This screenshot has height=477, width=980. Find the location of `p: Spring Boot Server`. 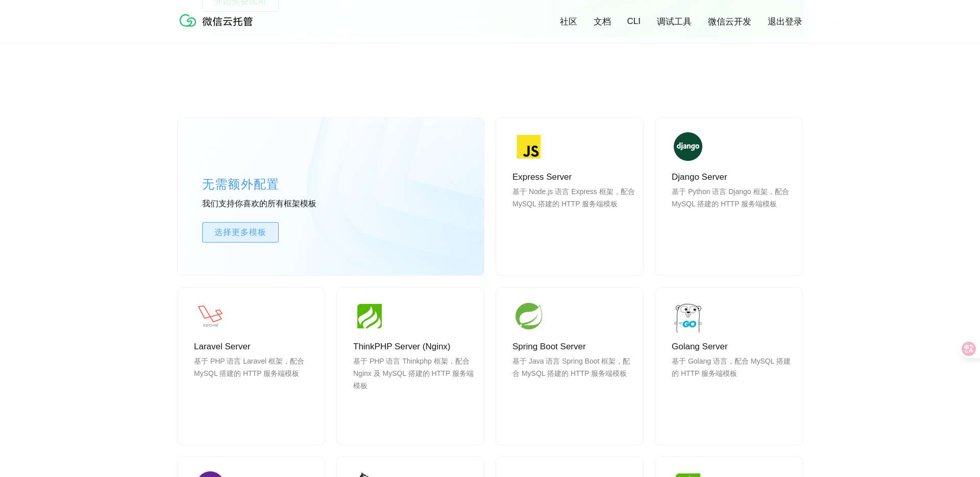

p: Spring Boot Server is located at coordinates (574, 347).